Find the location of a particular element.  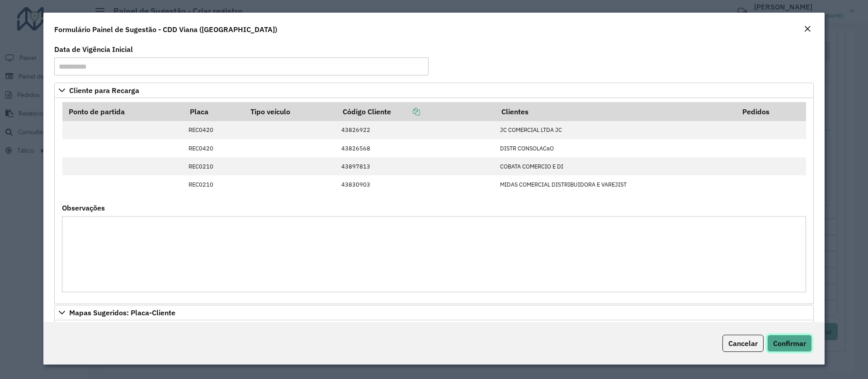

span: Confirmar is located at coordinates (789, 344).